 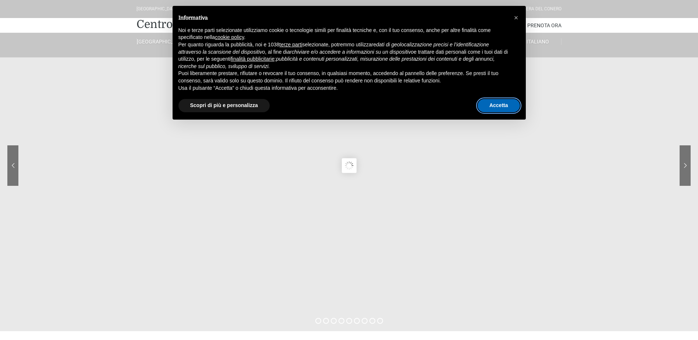 I want to click on a: Prenota Ora, so click(x=545, y=25).